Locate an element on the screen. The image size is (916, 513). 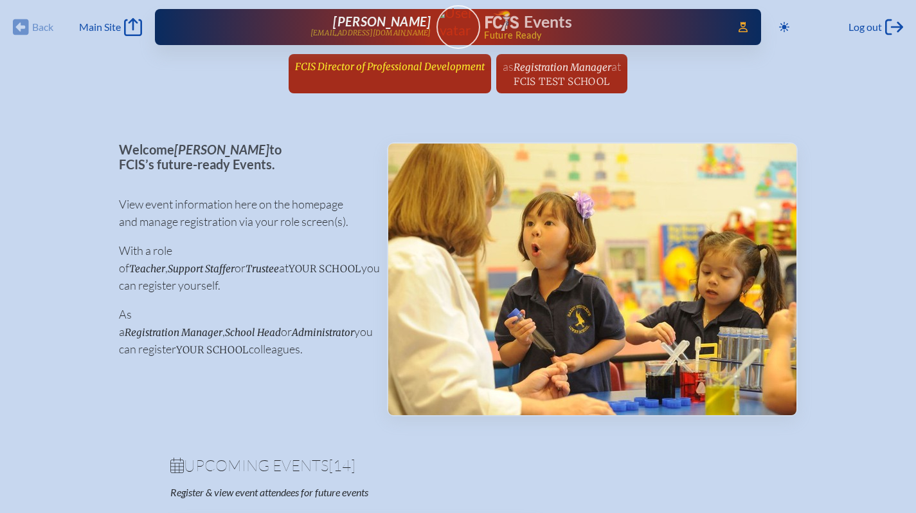
span: Administrator is located at coordinates (323, 332).